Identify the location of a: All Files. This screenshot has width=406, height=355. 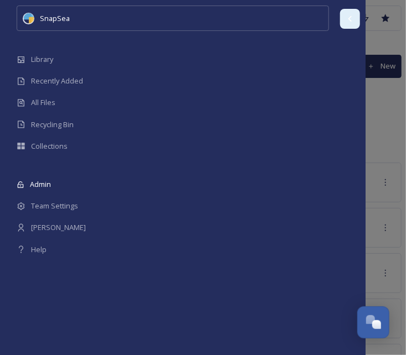
(183, 102).